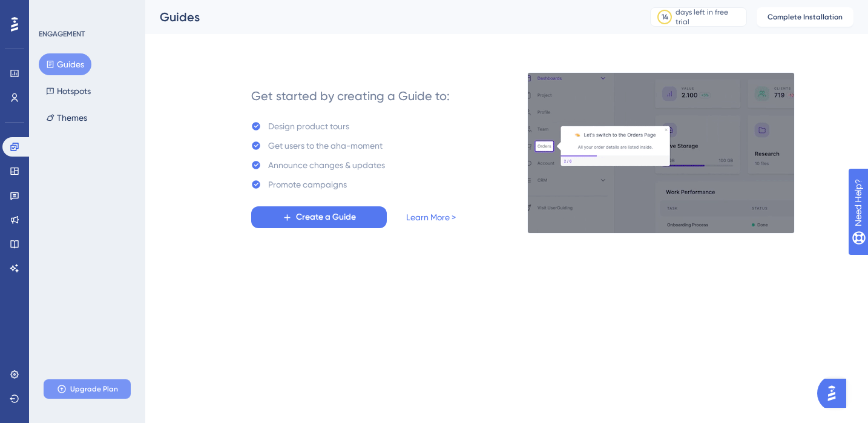 Image resolution: width=868 pixels, height=423 pixels. Describe the element at coordinates (326, 217) in the screenshot. I see `span: Create a Guide` at that location.